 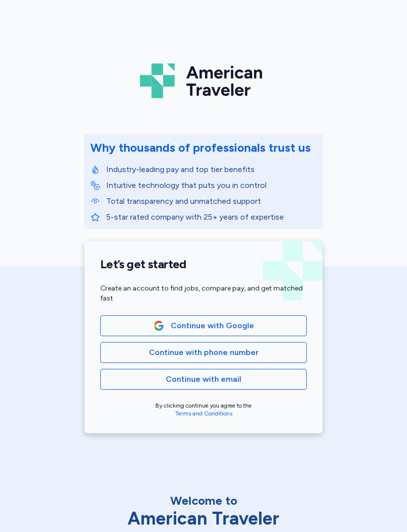 What do you see at coordinates (200, 148) in the screenshot?
I see `div: Why thousands of professionals trust us` at bounding box center [200, 148].